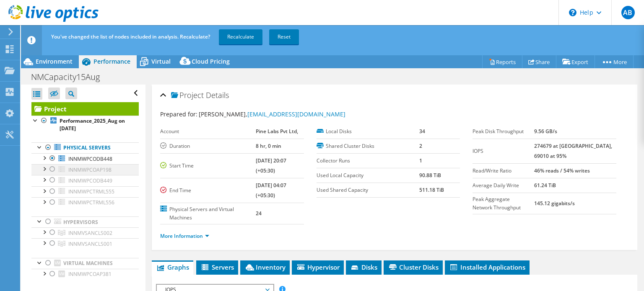 This screenshot has width=644, height=291. What do you see at coordinates (614, 61) in the screenshot?
I see `a: More` at bounding box center [614, 61].